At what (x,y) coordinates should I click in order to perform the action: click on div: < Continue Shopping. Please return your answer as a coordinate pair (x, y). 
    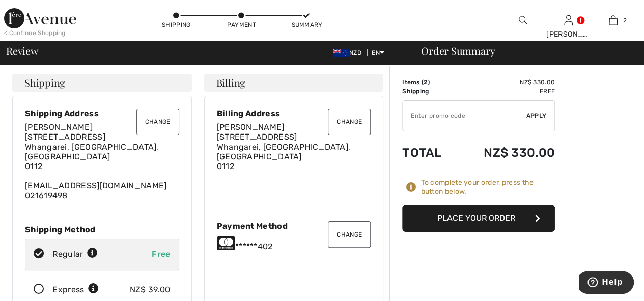
    Looking at the image, I should click on (35, 33).